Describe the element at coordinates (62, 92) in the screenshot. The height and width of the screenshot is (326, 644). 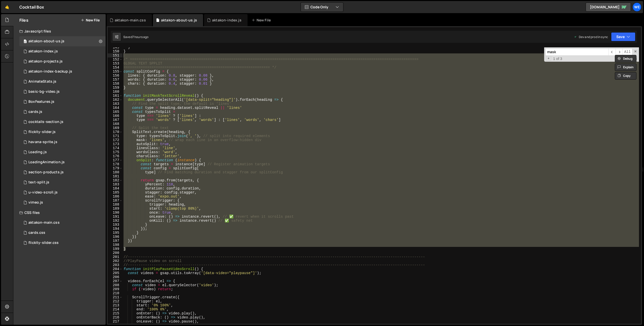
I see `div: 12094/36058.js` at that location.